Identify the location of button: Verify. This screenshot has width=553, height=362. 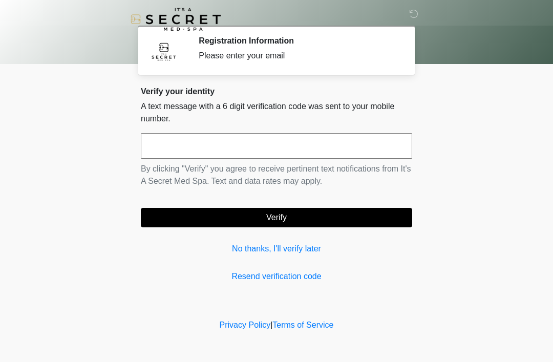
(276, 217).